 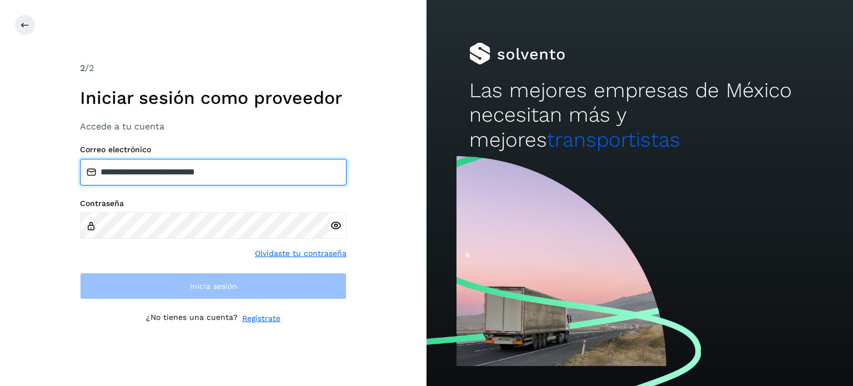 What do you see at coordinates (261, 318) in the screenshot?
I see `a: Regístrate` at bounding box center [261, 318].